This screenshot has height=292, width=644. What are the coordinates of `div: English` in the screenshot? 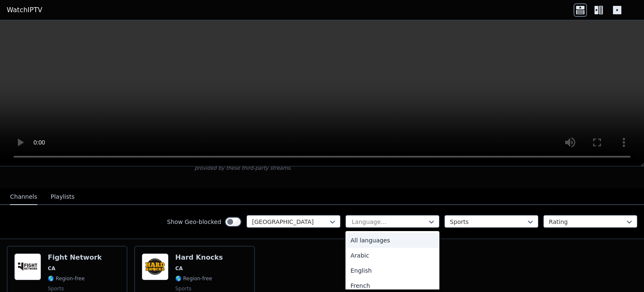 It's located at (392, 271).